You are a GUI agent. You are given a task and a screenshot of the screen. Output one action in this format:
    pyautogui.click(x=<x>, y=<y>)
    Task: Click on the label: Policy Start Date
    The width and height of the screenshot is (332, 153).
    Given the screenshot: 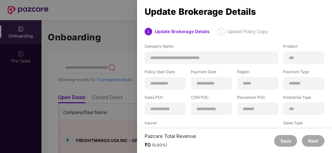 What is the action you would take?
    pyautogui.click(x=165, y=73)
    